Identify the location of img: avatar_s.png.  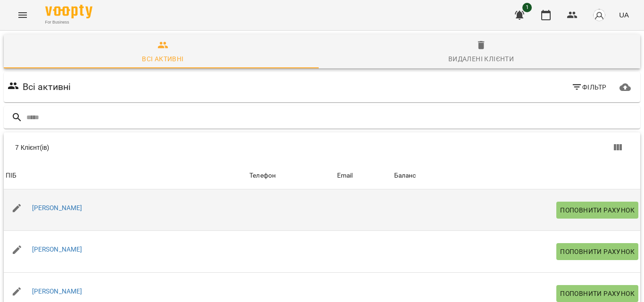
(599, 15).